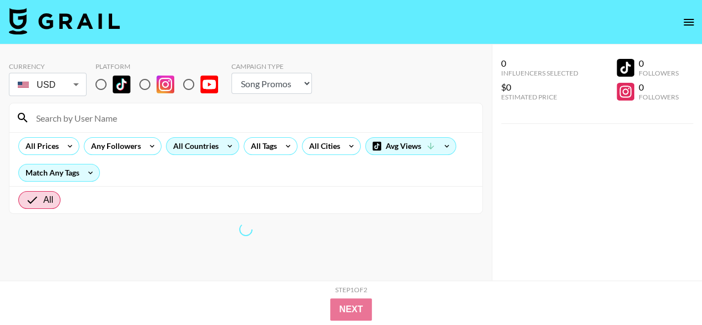 This screenshot has width=702, height=325. What do you see at coordinates (261, 146) in the screenshot?
I see `div: All Tags` at bounding box center [261, 146].